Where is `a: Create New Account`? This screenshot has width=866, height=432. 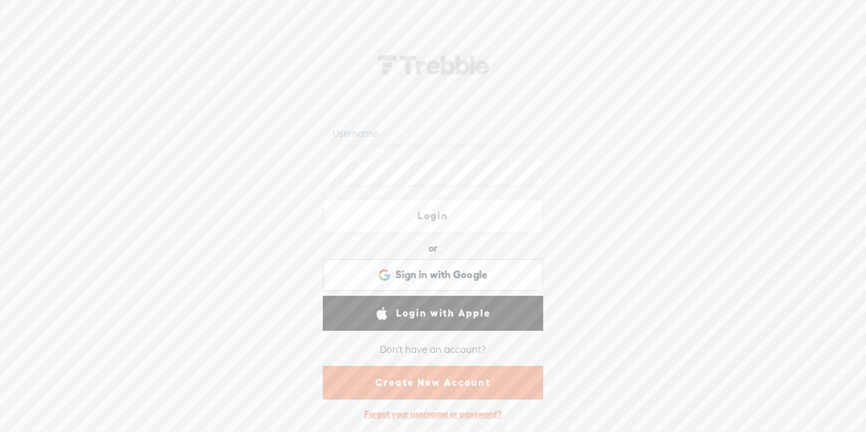
a: Create New Account is located at coordinates (433, 383).